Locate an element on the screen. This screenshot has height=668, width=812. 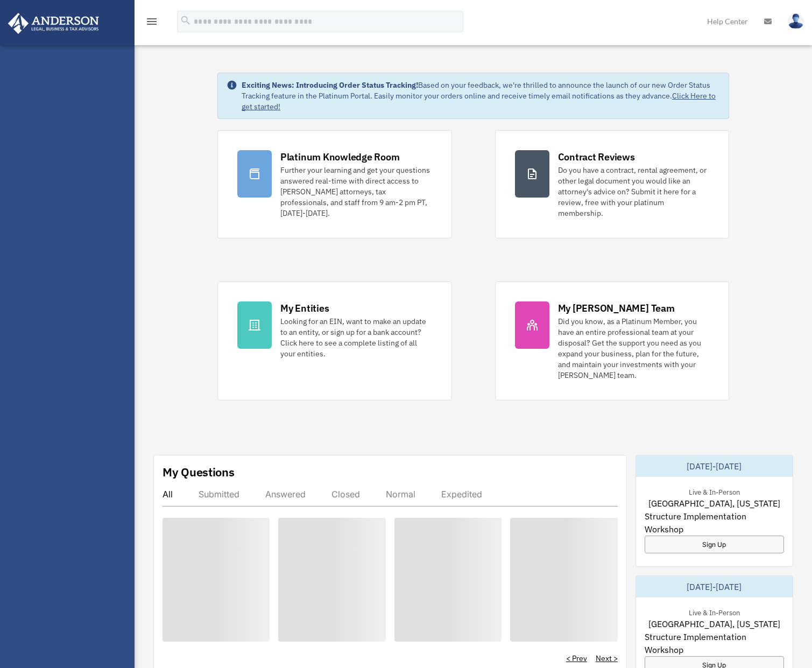
div: Further your learning and get your questions answered real-time with direct access to [PERSON_NAM... is located at coordinates (356, 191).